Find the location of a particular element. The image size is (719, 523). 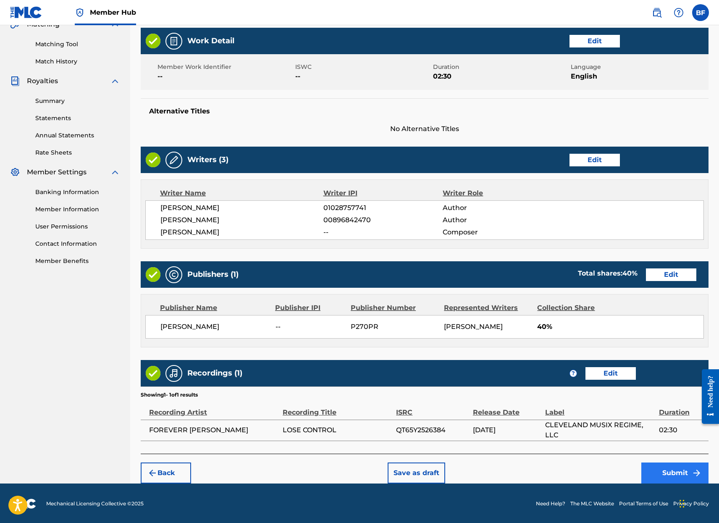

img: logo is located at coordinates (23, 504).